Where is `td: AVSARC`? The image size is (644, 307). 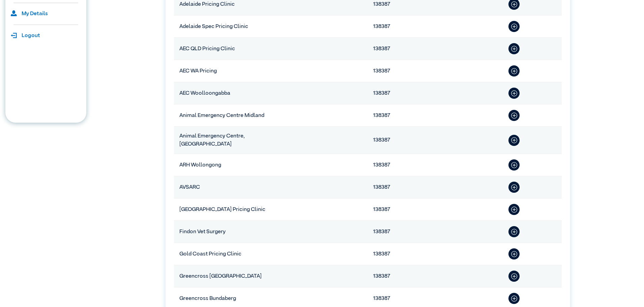 td: AVSARC is located at coordinates (223, 188).